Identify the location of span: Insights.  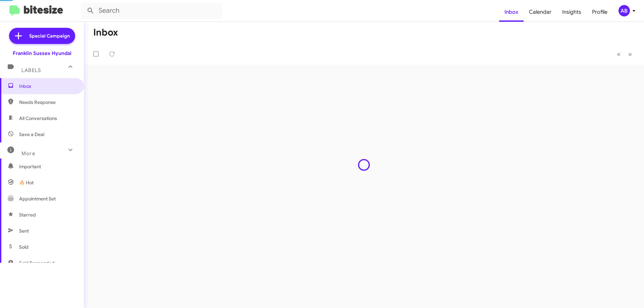
(572, 12).